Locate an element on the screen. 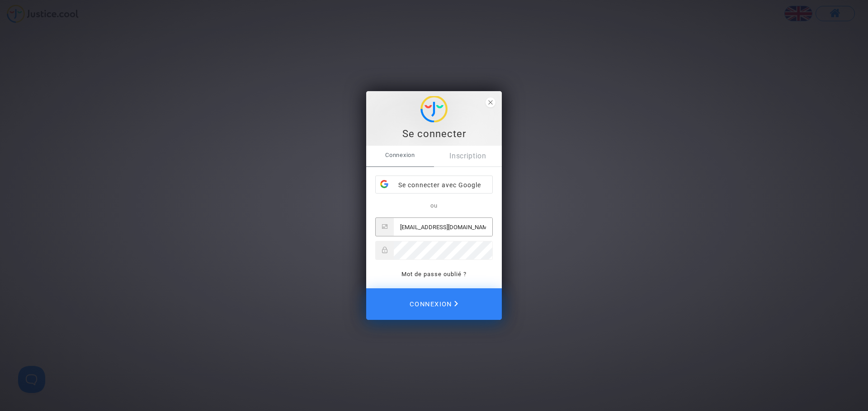 This screenshot has height=411, width=868. div: Se connecter is located at coordinates (434, 134).